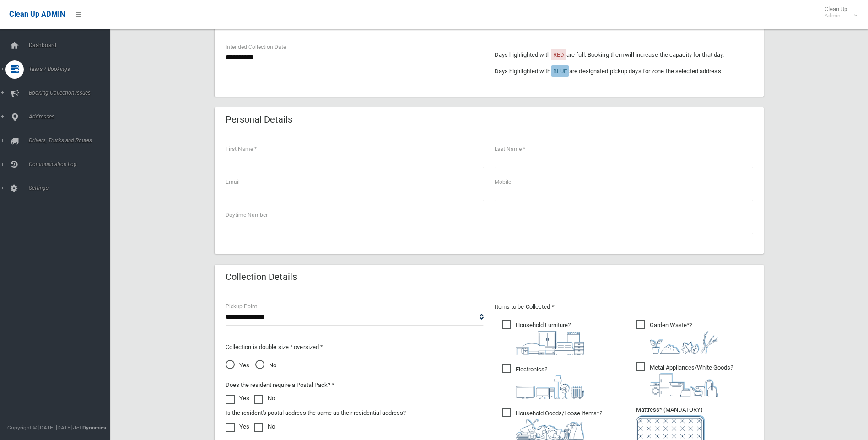  What do you see at coordinates (560, 71) in the screenshot?
I see `span: BLUE` at bounding box center [560, 71].